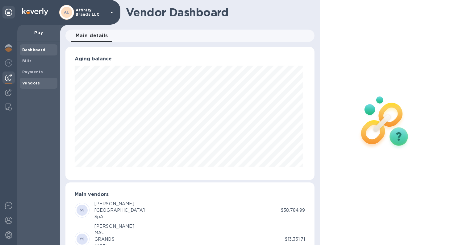 The height and width of the screenshot is (245, 450). What do you see at coordinates (92, 36) in the screenshot?
I see `span: Main details` at bounding box center [92, 36].